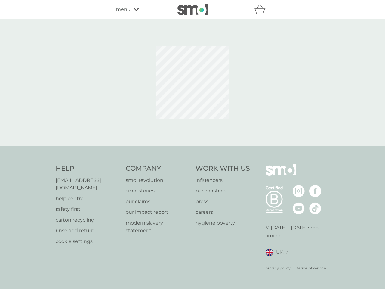 This screenshot has width=385, height=289. What do you see at coordinates (223, 169) in the screenshot?
I see `h4: Work With Us` at bounding box center [223, 169].